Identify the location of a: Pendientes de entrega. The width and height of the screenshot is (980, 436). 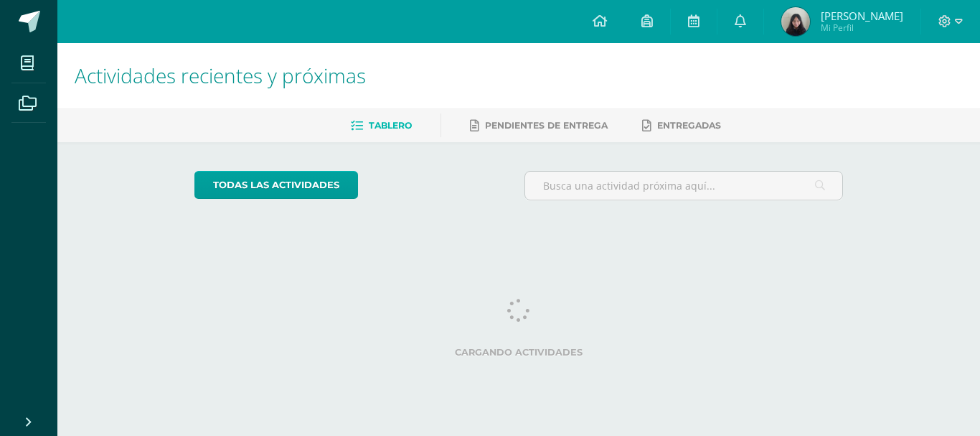
(539, 126).